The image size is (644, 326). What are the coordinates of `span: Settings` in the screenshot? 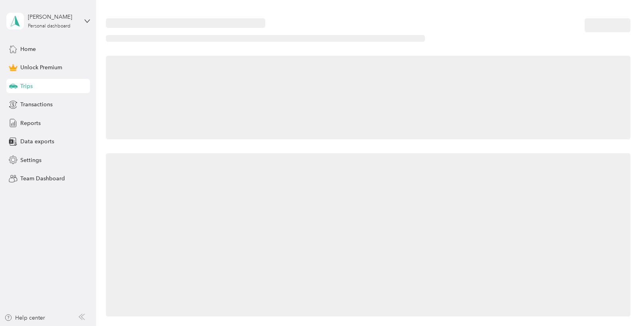 It's located at (31, 160).